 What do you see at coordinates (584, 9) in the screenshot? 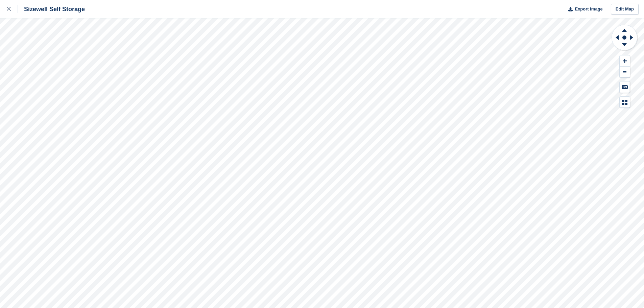
I see `button: Export Image` at bounding box center [584, 9].